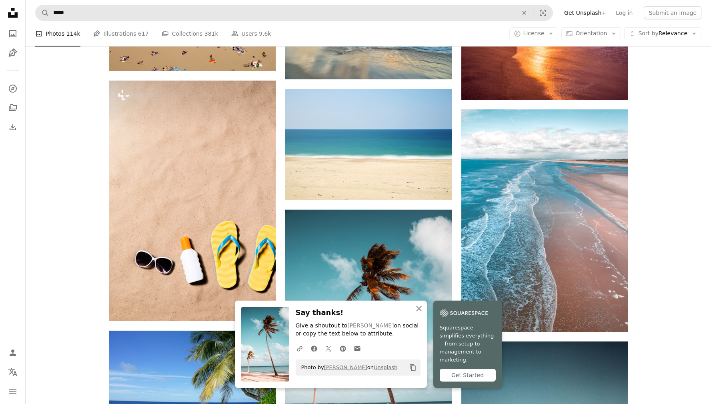  What do you see at coordinates (369, 144) in the screenshot?
I see `a: body of water` at bounding box center [369, 144].